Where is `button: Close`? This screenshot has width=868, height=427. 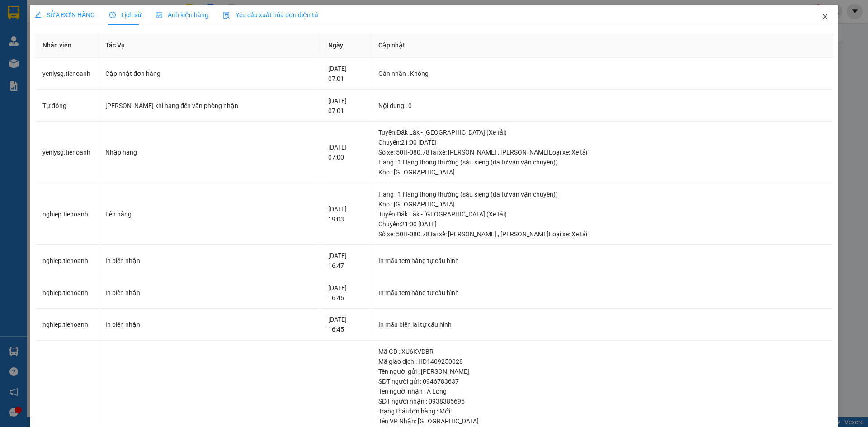 button: Close is located at coordinates (825, 17).